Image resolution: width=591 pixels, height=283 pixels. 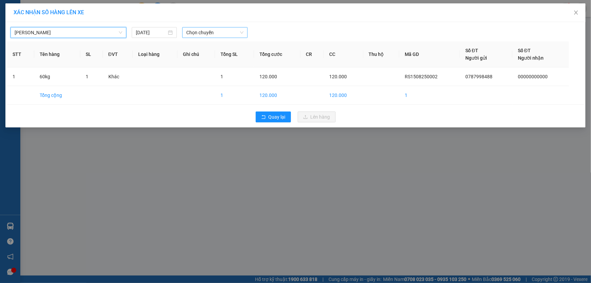 I want to click on th: Tổng SL, so click(x=234, y=54).